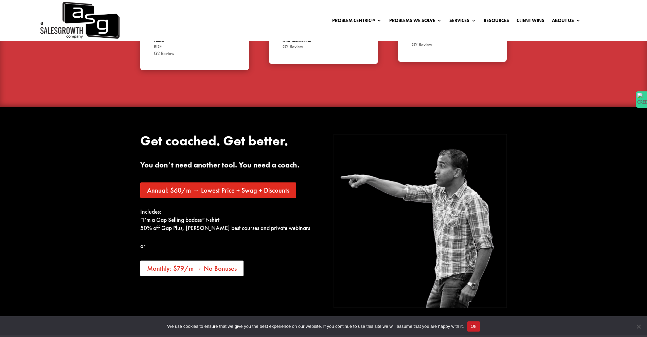 This screenshot has height=337, width=647. Describe the element at coordinates (218, 190) in the screenshot. I see `a: Annual: $60/m → Lowest Price + Swag + Discounts` at that location.